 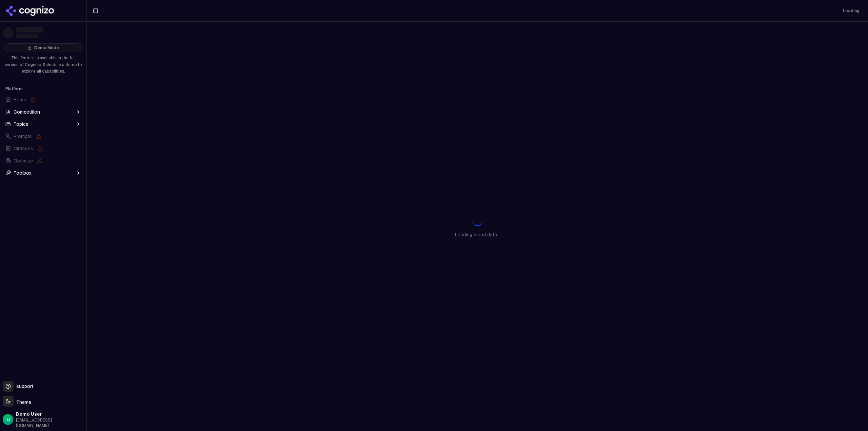 What do you see at coordinates (8, 419) in the screenshot?
I see `span: U` at bounding box center [8, 419].